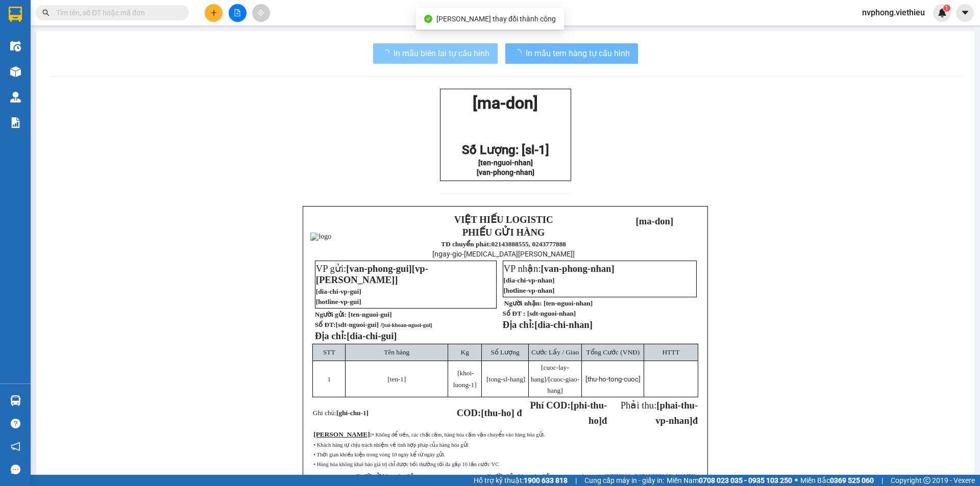 The height and width of the screenshot is (486, 980). Describe the element at coordinates (578, 53) in the screenshot. I see `span: In mẫu tem hàng tự cấu hình` at that location.